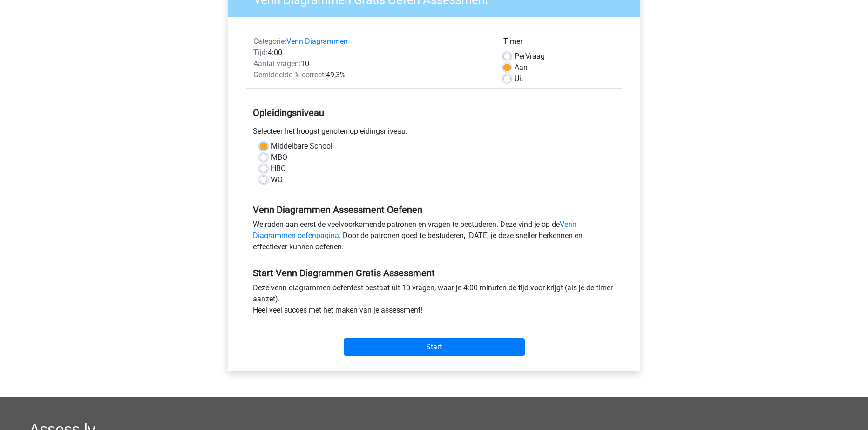 The width and height of the screenshot is (868, 430). What do you see at coordinates (518, 79) in the screenshot?
I see `label: Uit` at bounding box center [518, 79].